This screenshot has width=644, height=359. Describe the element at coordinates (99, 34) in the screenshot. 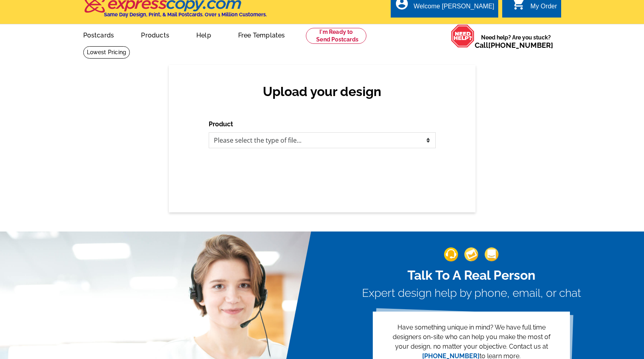

I see `a: Postcards` at that location.